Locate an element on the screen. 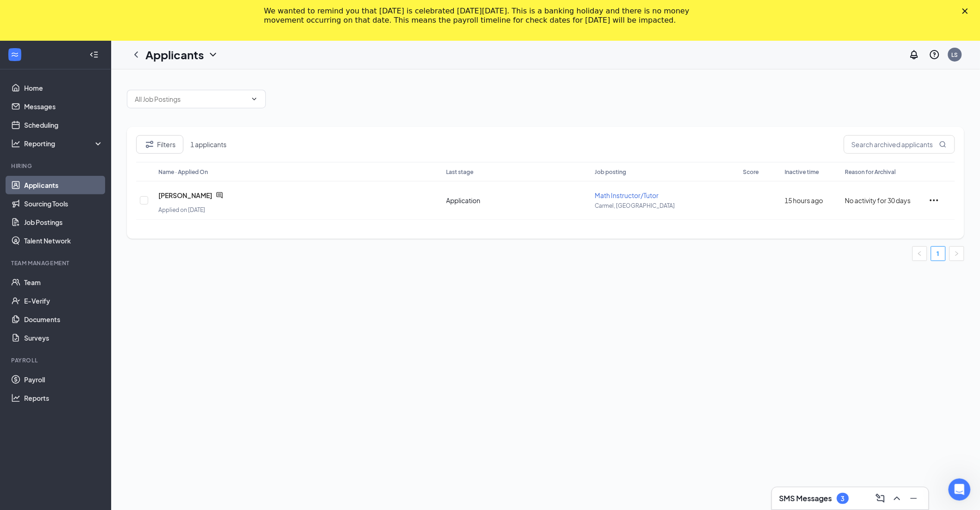 The height and width of the screenshot is (510, 980). button: left is located at coordinates (920, 253).